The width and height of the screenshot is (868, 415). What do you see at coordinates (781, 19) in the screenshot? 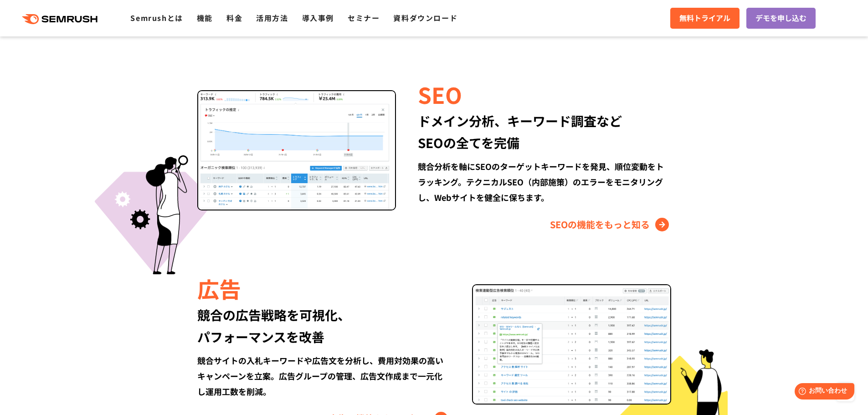
I see `a: デモを申し込む` at bounding box center [781, 19].